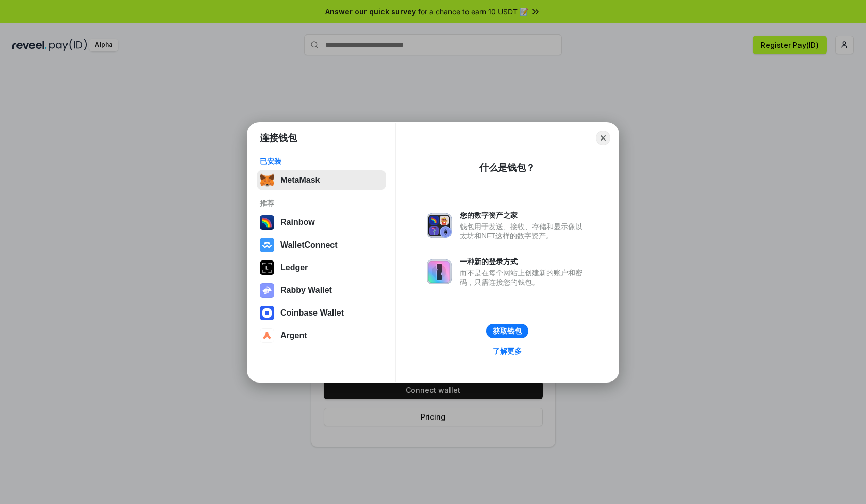  I want to click on div: 您的数字资产之家, so click(523, 215).